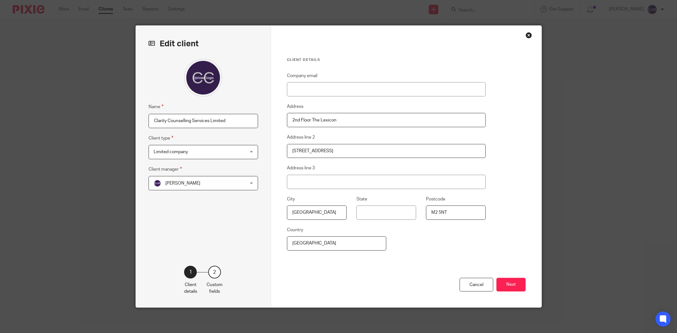 This screenshot has width=677, height=333. Describe the element at coordinates (476, 285) in the screenshot. I see `div: Cancel` at that location.